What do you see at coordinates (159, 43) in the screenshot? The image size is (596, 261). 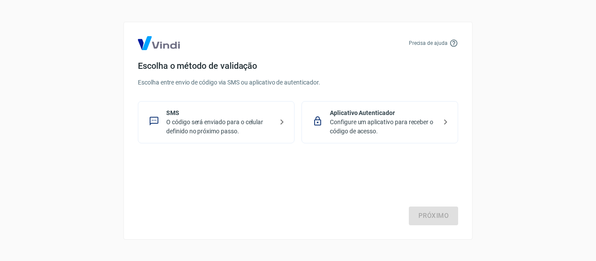 I see `img: Logo Vind` at bounding box center [159, 43].